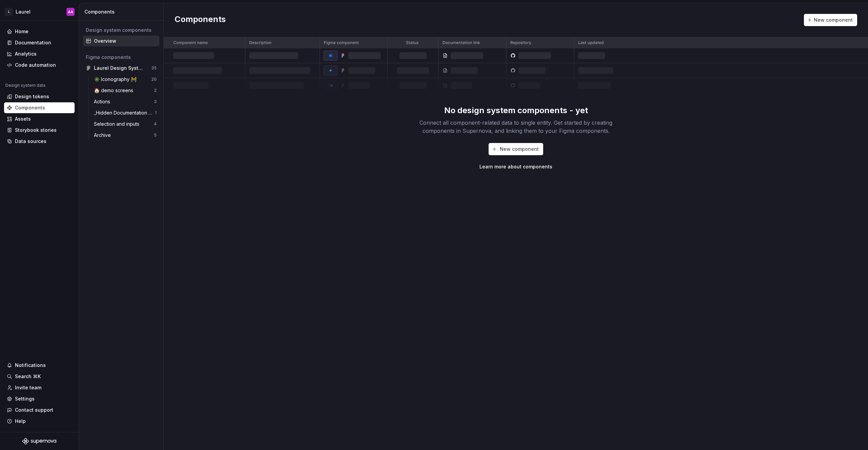 The width and height of the screenshot is (868, 450). Describe the element at coordinates (9, 12) in the screenshot. I see `div: L` at that location.